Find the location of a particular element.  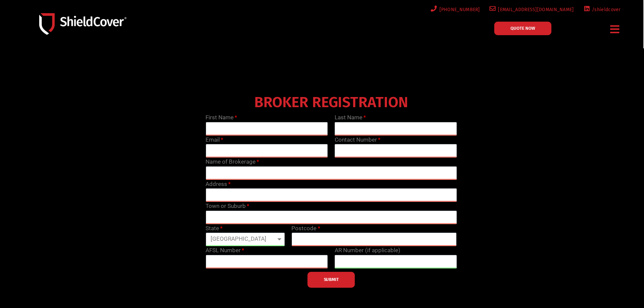

img: Shield-Cover-Underwriting-Australia-logo-full is located at coordinates (83, 24).